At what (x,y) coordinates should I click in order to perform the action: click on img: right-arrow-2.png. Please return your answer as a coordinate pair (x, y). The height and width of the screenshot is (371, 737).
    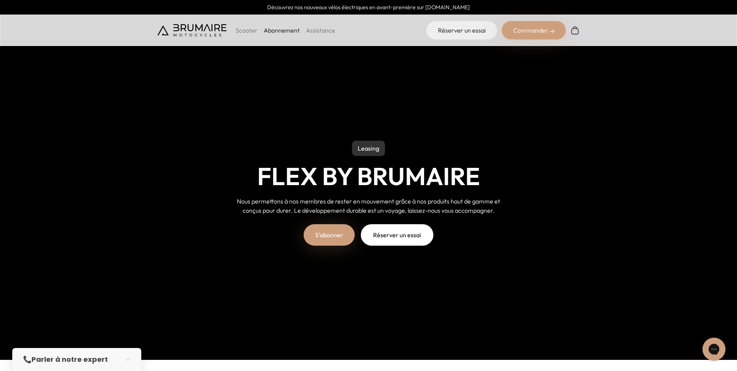
    Looking at the image, I should click on (552, 31).